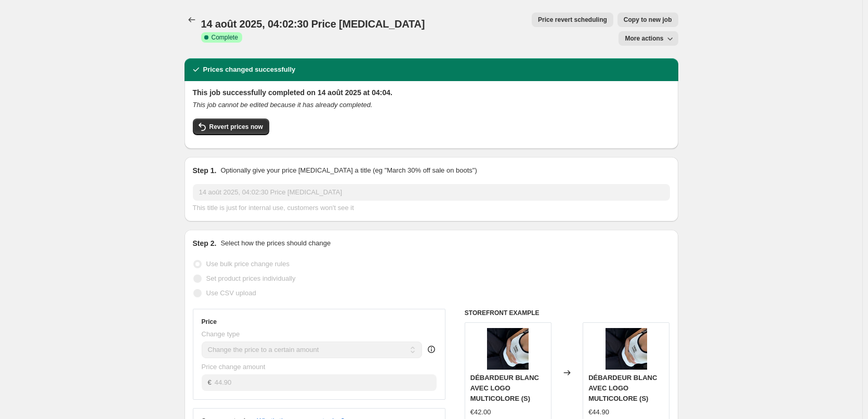 The height and width of the screenshot is (419, 868). I want to click on span: Copy to new job, so click(647, 20).